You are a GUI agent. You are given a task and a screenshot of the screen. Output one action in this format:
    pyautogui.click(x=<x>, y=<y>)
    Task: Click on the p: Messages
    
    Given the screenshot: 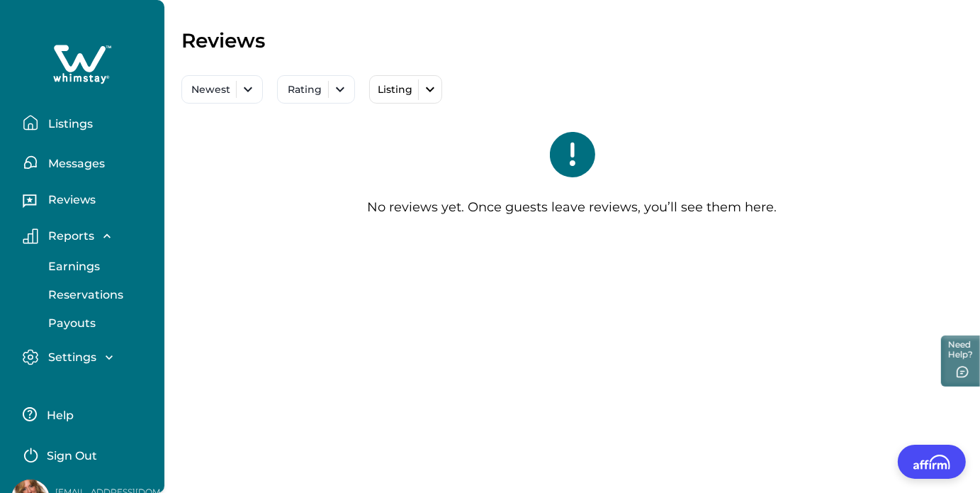 What is the action you would take?
    pyautogui.click(x=74, y=164)
    